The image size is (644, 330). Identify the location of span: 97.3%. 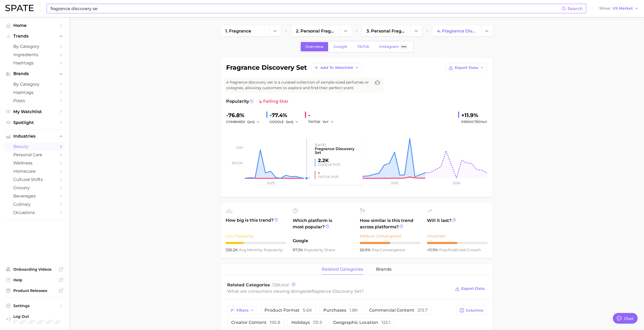
(298, 250).